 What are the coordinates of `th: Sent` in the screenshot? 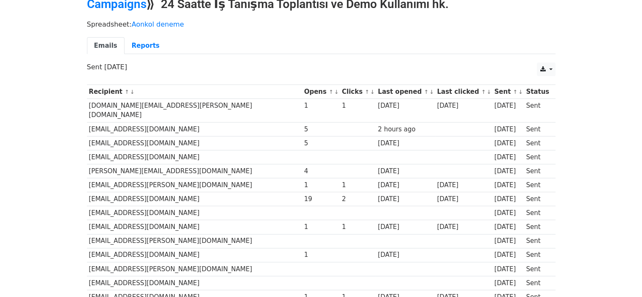 It's located at (508, 92).